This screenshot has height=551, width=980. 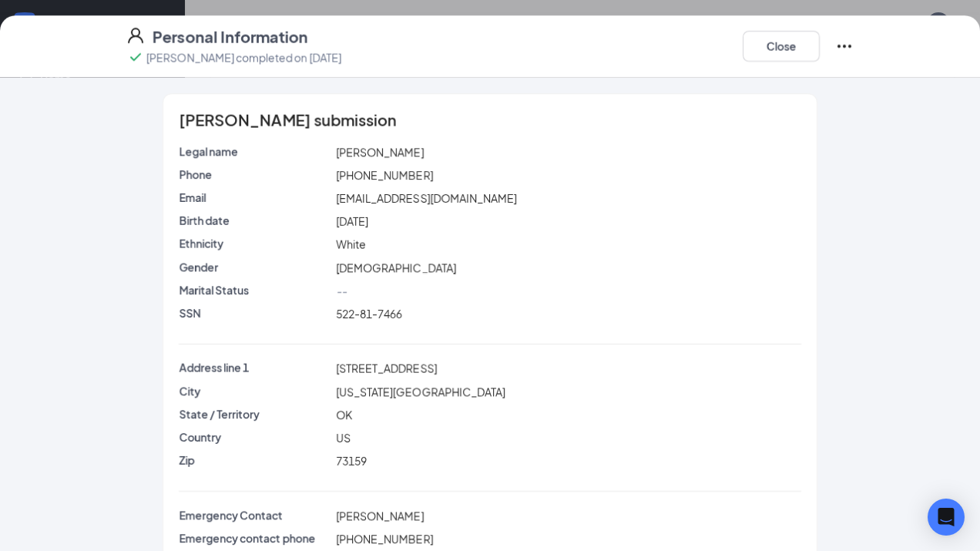 What do you see at coordinates (351, 244) in the screenshot?
I see `span: White` at bounding box center [351, 244].